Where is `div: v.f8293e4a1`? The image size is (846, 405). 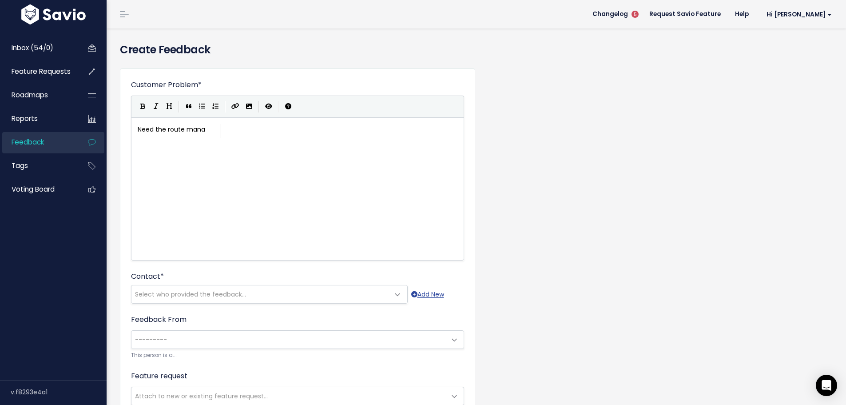 div: v.f8293e4a1 is located at coordinates (59, 392).